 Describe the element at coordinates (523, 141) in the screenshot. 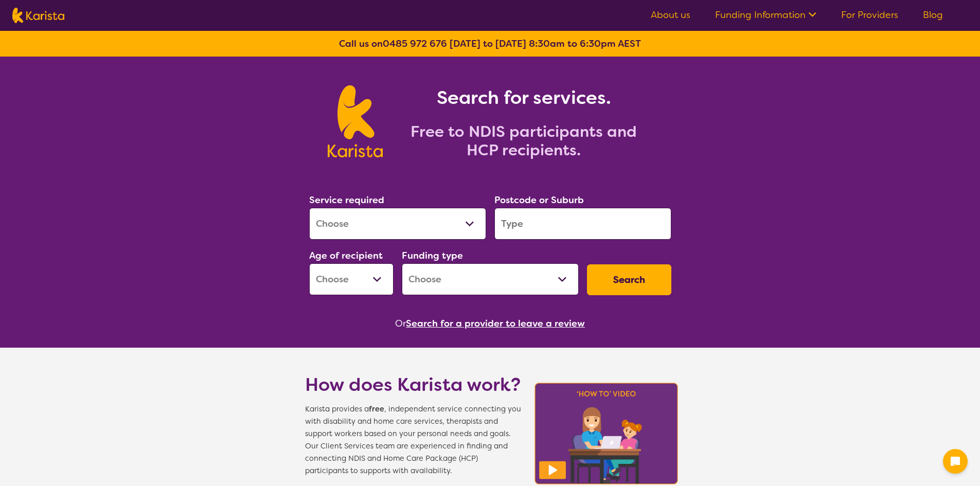

I see `h2: Free to NDIS participants and HCP recipients.` at that location.